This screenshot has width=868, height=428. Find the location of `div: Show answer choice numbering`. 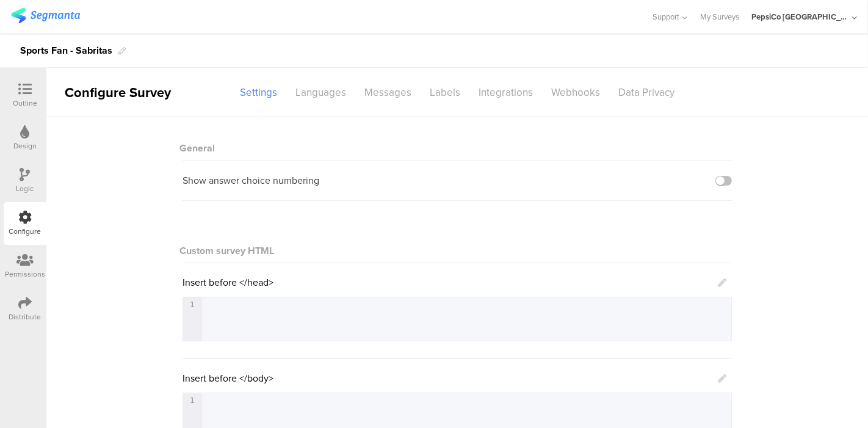

div: Show answer choice numbering is located at coordinates (251, 180).